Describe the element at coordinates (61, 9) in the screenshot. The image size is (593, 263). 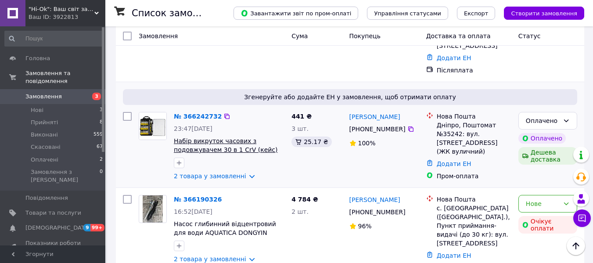
I see `span: "Hi-Ok": Ваш світ затишку та комфорту!` at that location.